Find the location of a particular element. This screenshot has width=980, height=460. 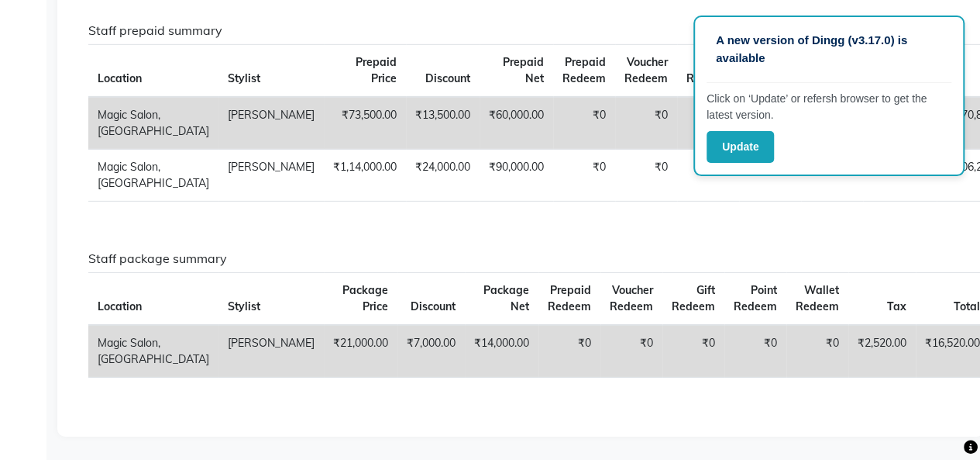

h6: Staff package summary is located at coordinates (518, 258).